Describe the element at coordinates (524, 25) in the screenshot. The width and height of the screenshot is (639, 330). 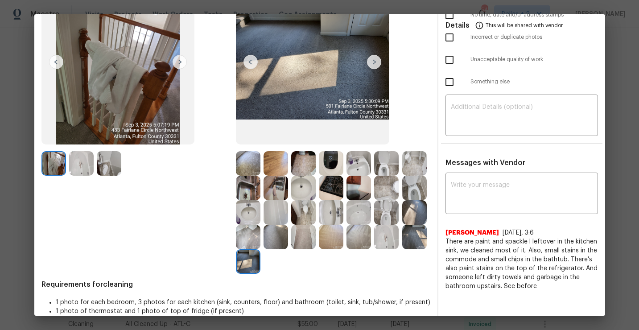
I see `span: This will be shared with vendor` at that location.